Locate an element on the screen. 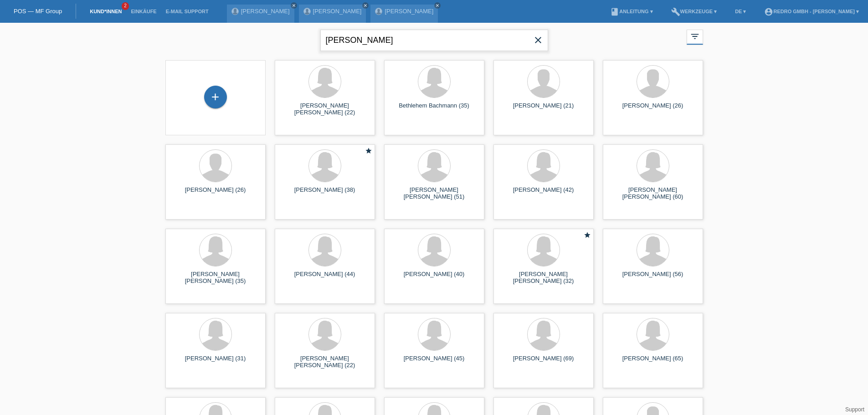  input: Suche... is located at coordinates (434, 40).